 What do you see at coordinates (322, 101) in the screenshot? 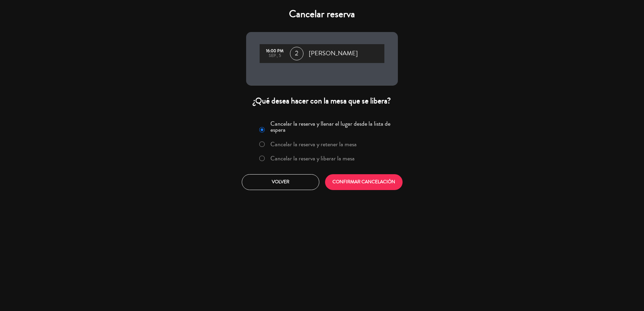
I see `div: ¿Qué desea hacer con la mesa que se libera?` at bounding box center [322, 101].